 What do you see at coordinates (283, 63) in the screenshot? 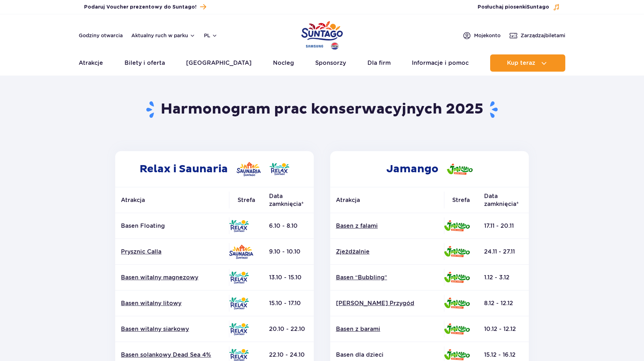
I see `a: Nocleg` at bounding box center [283, 63].